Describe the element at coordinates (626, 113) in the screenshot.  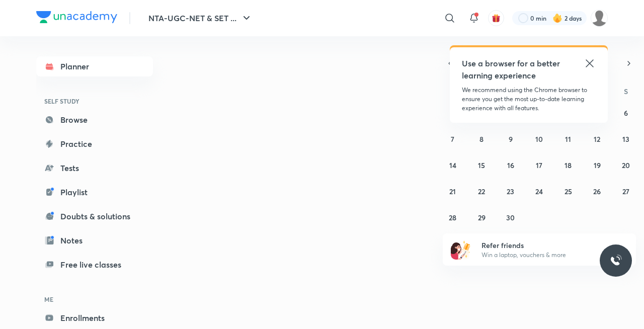
I see `abbr: September 6, 2025` at that location.